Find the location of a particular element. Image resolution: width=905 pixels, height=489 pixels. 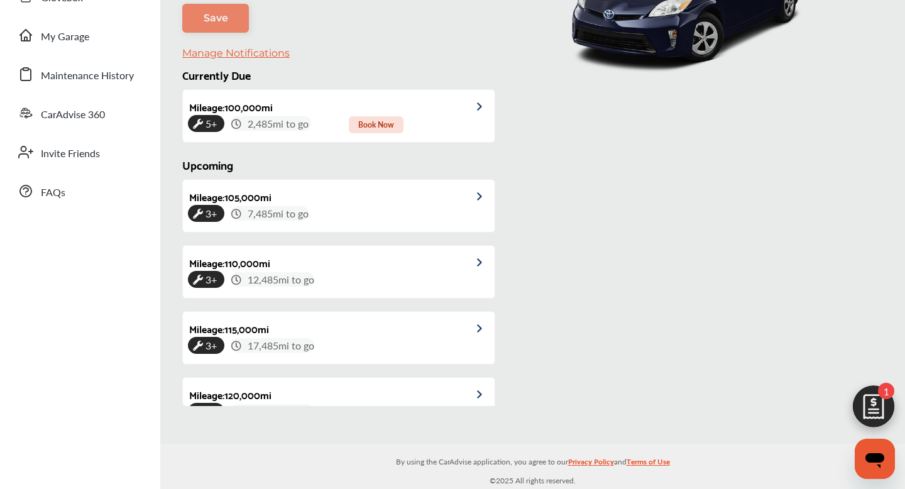

span: Currently Due is located at coordinates (216, 74).